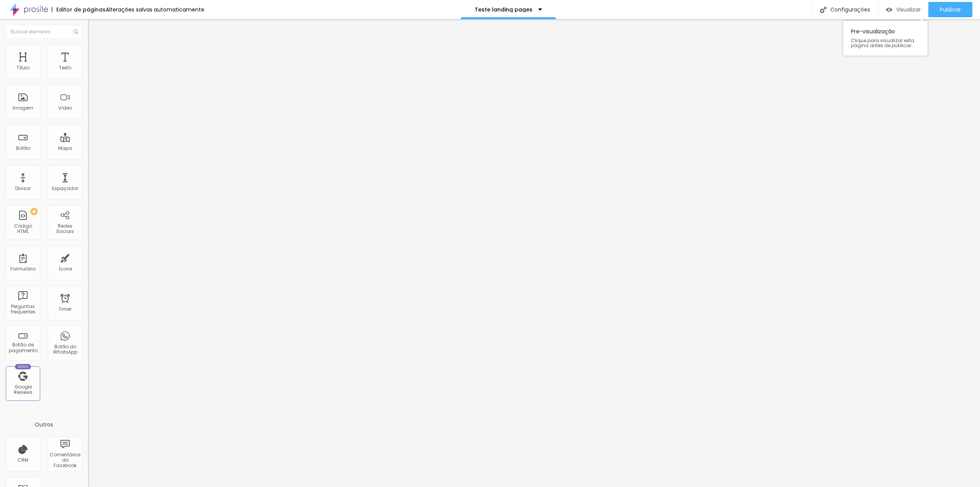  I want to click on div: Google Reviews, so click(23, 389).